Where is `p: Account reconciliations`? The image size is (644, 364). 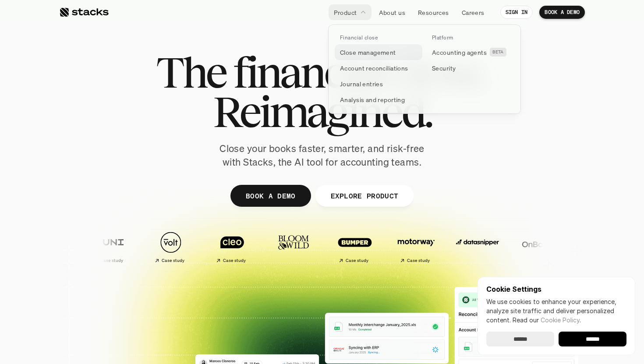 p: Account reconciliations is located at coordinates (374, 68).